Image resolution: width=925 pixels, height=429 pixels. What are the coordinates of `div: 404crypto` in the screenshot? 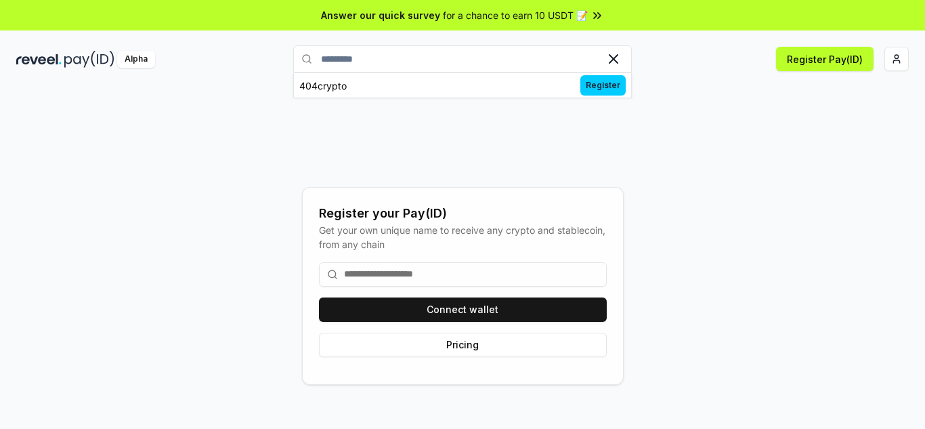 It's located at (323, 85).